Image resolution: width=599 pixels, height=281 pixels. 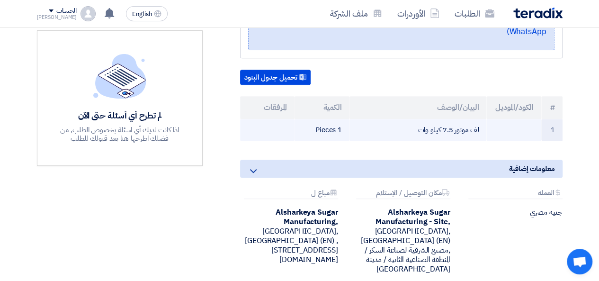 What do you see at coordinates (552, 130) in the screenshot?
I see `td: 1` at bounding box center [552, 130].